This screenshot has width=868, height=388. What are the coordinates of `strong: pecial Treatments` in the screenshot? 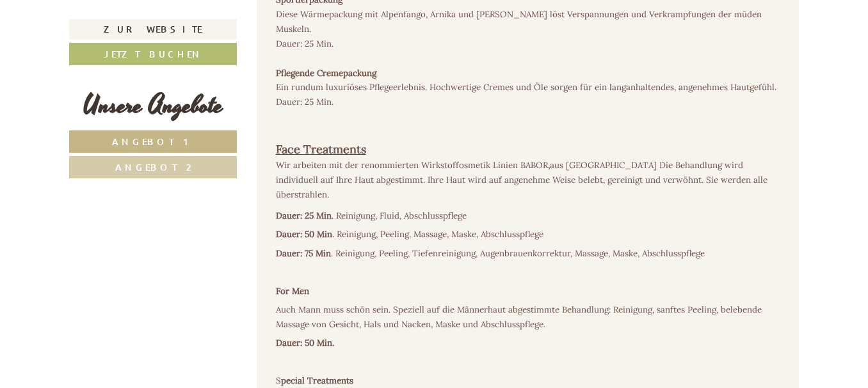 It's located at (317, 380).